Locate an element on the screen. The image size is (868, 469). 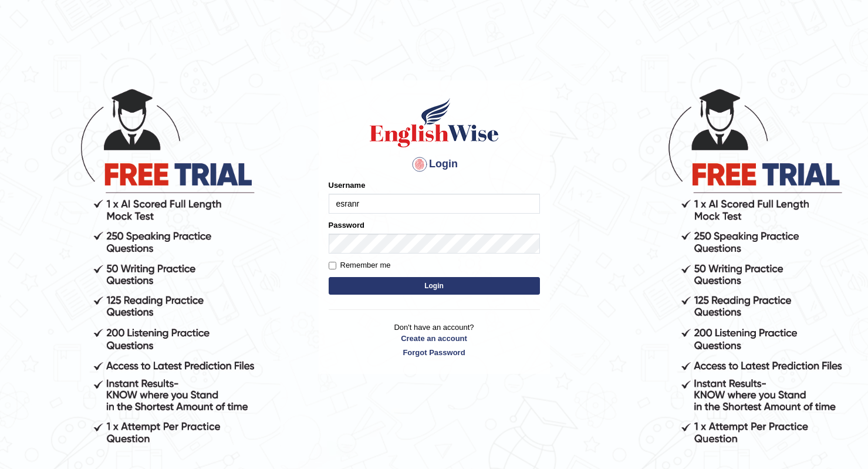
label: Remember me is located at coordinates (360, 265).